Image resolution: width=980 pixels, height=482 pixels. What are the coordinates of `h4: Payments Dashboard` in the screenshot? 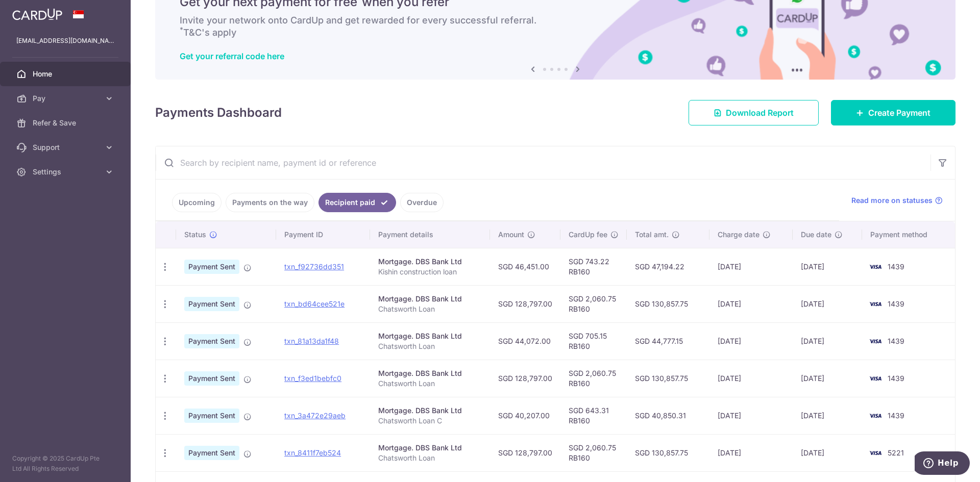 It's located at (218, 113).